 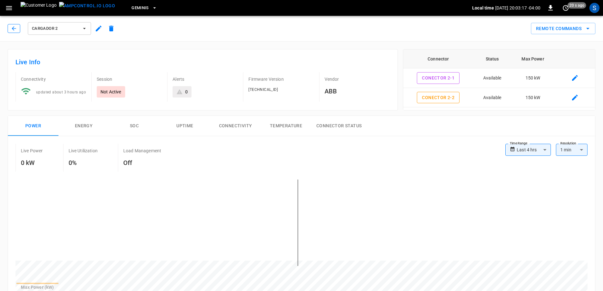 What do you see at coordinates (32, 150) in the screenshot?
I see `p: Live Power` at bounding box center [32, 150].